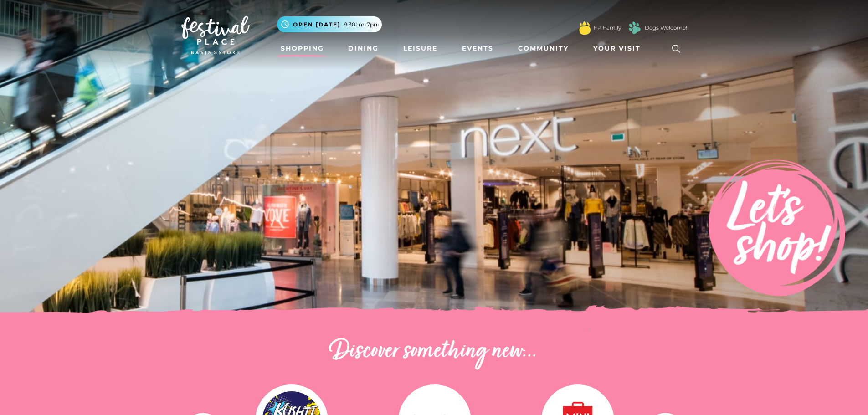 The image size is (868, 415). What do you see at coordinates (619, 48) in the screenshot?
I see `a: Your Visit` at bounding box center [619, 48].